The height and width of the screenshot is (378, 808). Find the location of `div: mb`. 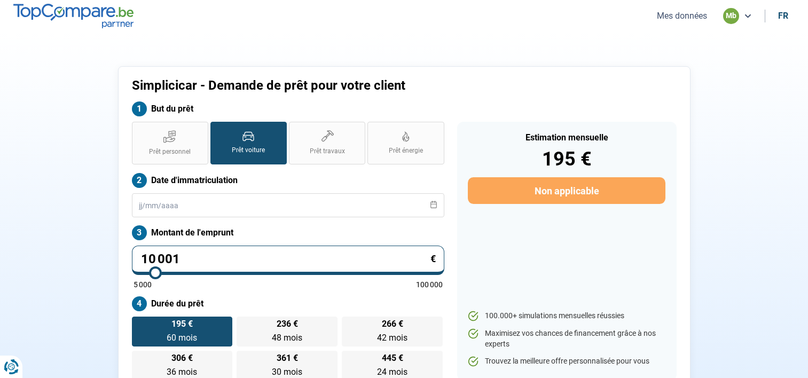

div: mb is located at coordinates (731, 16).